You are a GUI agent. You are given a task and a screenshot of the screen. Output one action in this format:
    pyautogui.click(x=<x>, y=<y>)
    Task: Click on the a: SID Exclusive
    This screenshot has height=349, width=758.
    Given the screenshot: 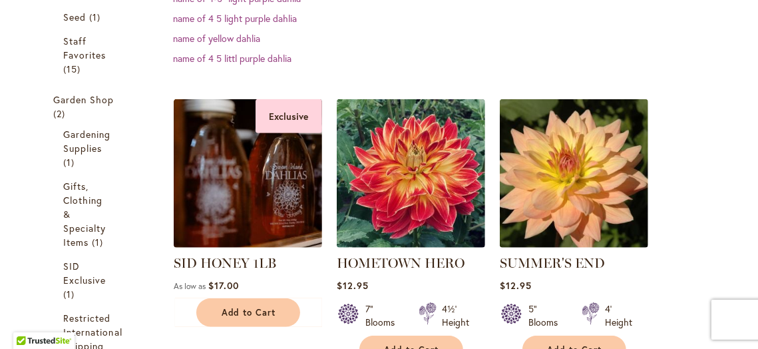 What is the action you would take?
    pyautogui.click(x=87, y=279)
    